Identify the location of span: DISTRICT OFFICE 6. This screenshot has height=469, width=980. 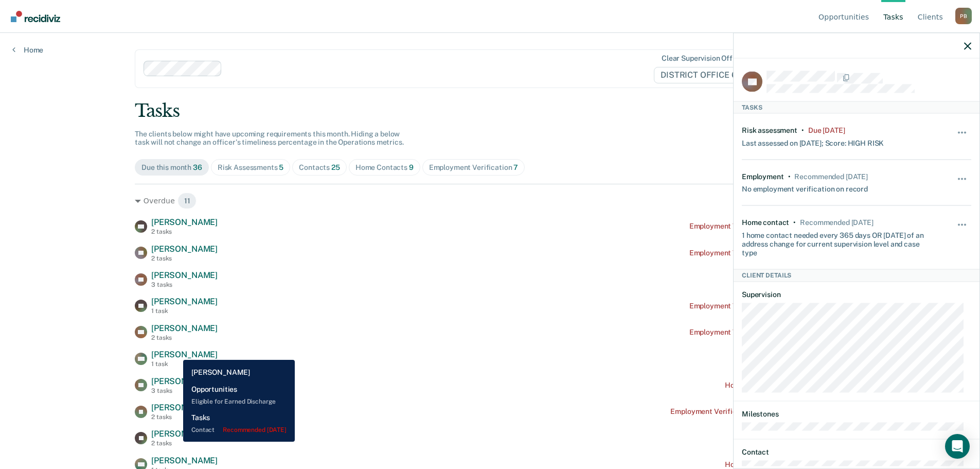
(703, 75).